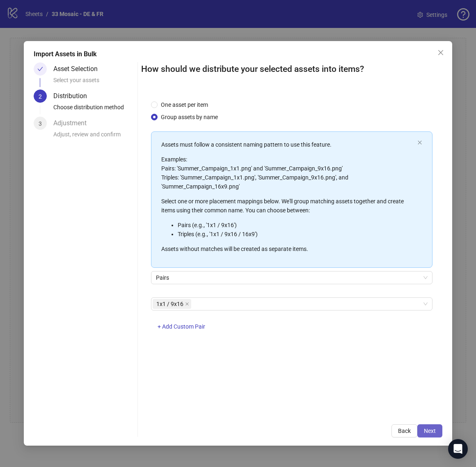 Image resolution: width=476 pixels, height=467 pixels. I want to click on span: One asset per item, so click(185, 105).